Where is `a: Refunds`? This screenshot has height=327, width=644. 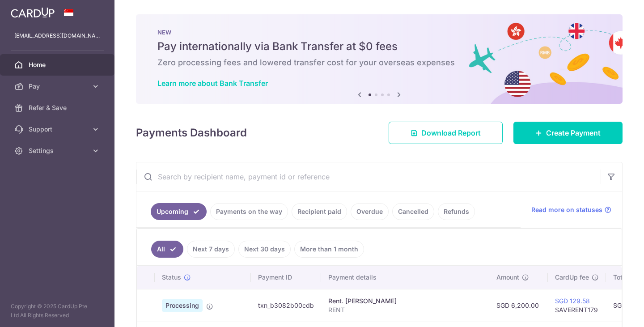
a: Refunds is located at coordinates (456, 212).